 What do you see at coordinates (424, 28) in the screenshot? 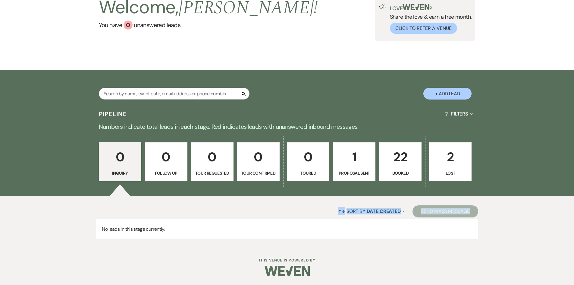
I see `button: Click to Refer a Venue` at bounding box center [424, 28].